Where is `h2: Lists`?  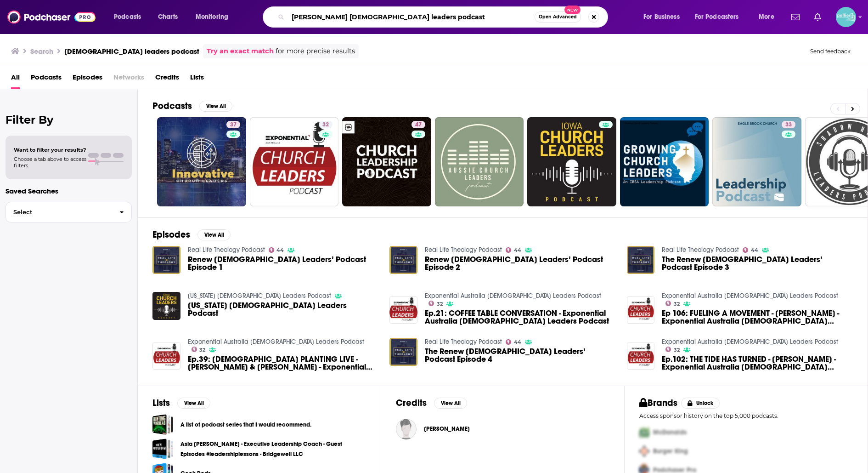
h2: Lists is located at coordinates (161, 402).